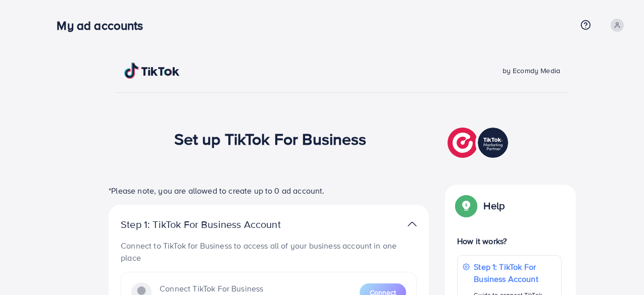  I want to click on img: TikTok, so click(152, 70).